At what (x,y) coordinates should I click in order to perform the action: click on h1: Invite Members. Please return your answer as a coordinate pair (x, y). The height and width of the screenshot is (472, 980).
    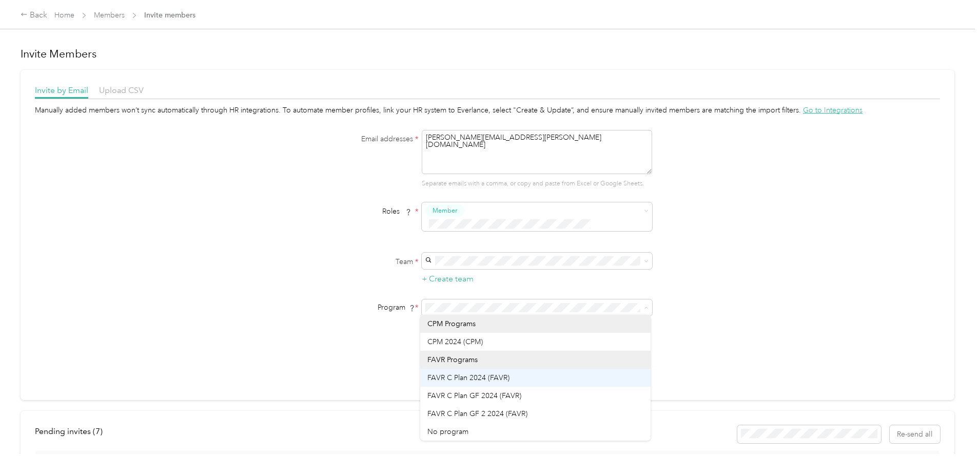
    Looking at the image, I should click on (488, 54).